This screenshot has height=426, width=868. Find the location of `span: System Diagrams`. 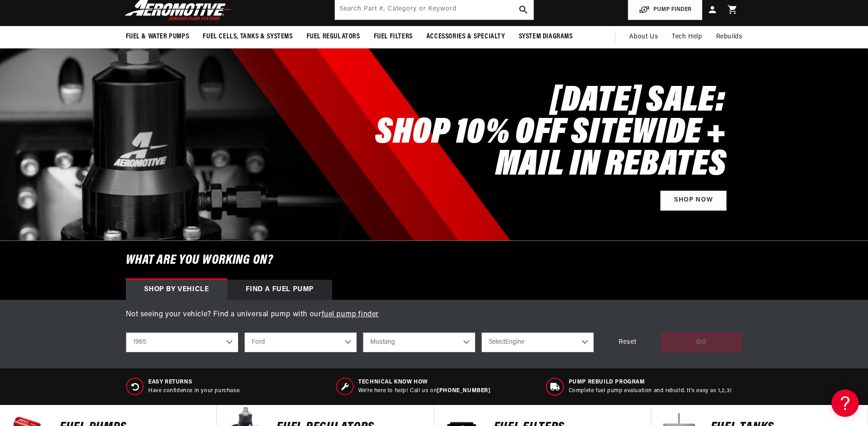

span: System Diagrams is located at coordinates (546, 37).